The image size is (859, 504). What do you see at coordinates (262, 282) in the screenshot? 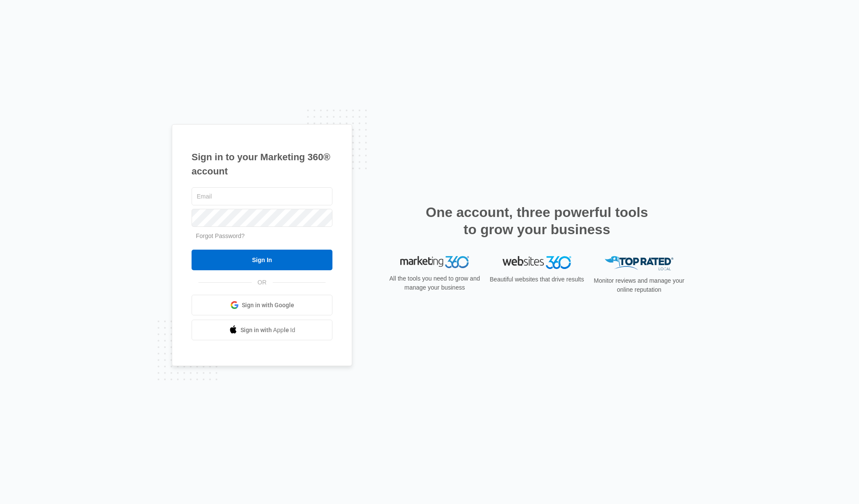
I see `span: OR` at bounding box center [262, 282].